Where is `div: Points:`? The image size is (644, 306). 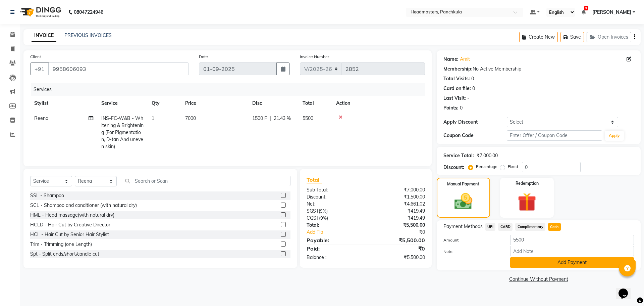
div: Points: is located at coordinates (451, 108).